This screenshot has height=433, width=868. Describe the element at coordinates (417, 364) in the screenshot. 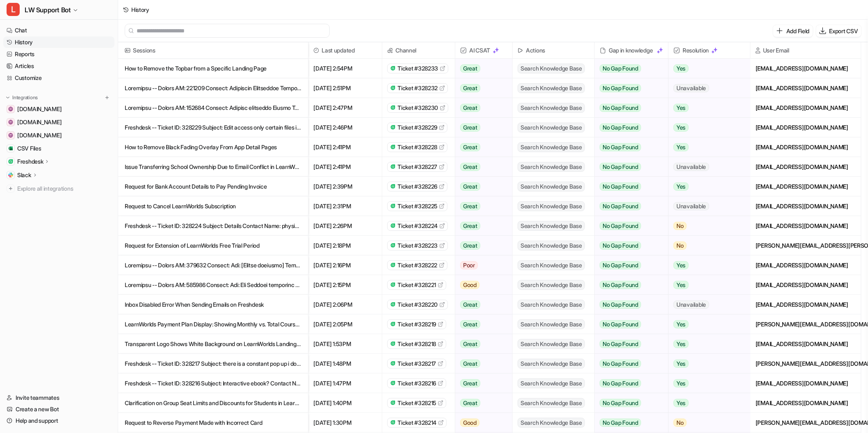

I see `a: Ticket #328217` at that location.